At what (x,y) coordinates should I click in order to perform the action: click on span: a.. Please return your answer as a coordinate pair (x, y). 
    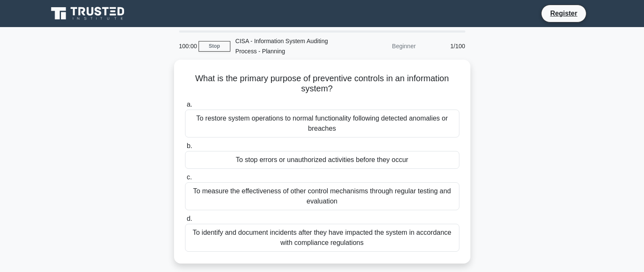
    Looking at the image, I should click on (189, 104).